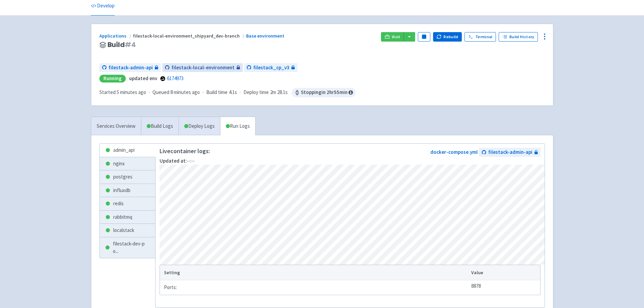  I want to click on p: Live container logs:, so click(184, 151).